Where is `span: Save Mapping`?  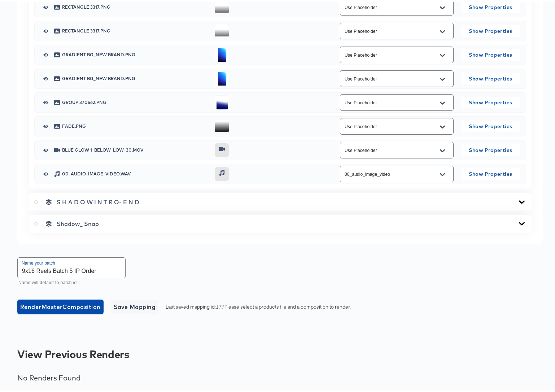 span: Save Mapping is located at coordinates (134, 305).